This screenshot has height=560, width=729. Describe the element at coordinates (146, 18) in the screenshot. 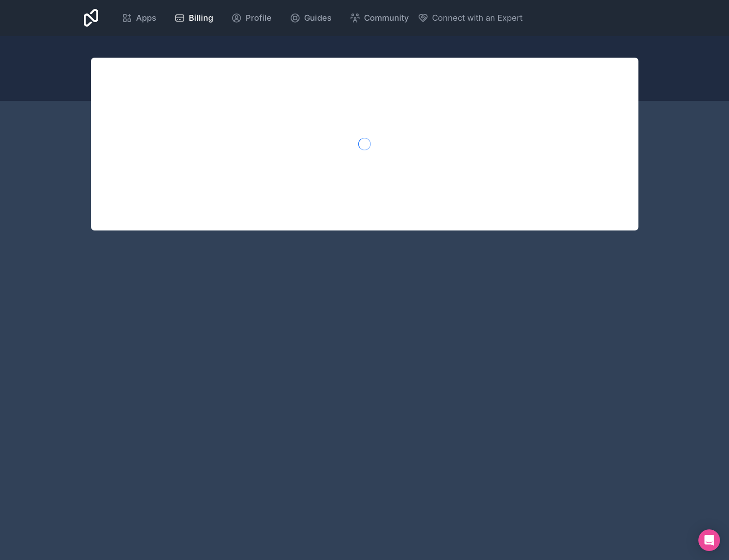

I see `span: Apps` at that location.